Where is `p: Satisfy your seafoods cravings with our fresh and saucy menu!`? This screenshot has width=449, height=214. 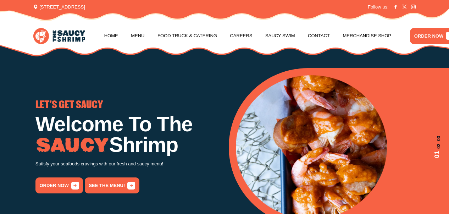 p: Satisfy your seafoods cravings with our fresh and saucy menu! is located at coordinates (128, 164).